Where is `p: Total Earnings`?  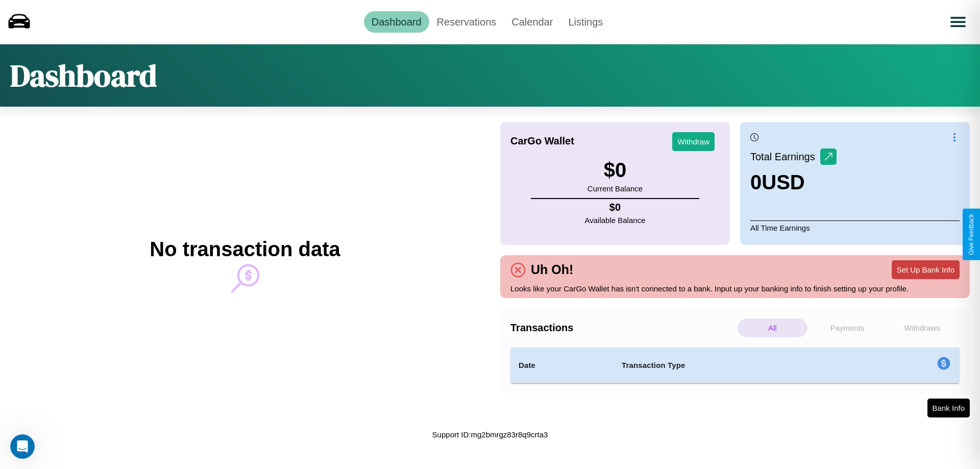
p: Total Earnings is located at coordinates (785, 156).